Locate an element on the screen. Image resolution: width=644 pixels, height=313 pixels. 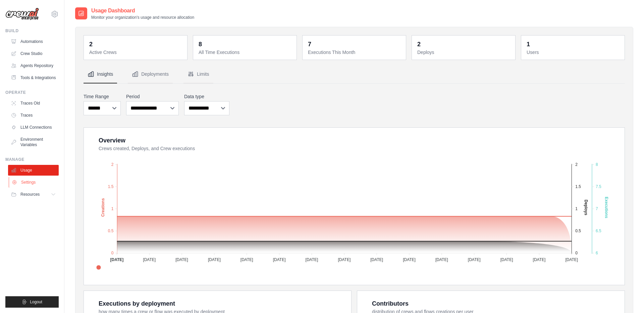
text: Deploys is located at coordinates (586, 207).